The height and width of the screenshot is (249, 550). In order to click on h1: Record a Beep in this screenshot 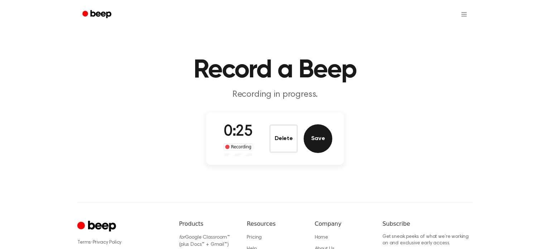, I will do `click(275, 70)`.